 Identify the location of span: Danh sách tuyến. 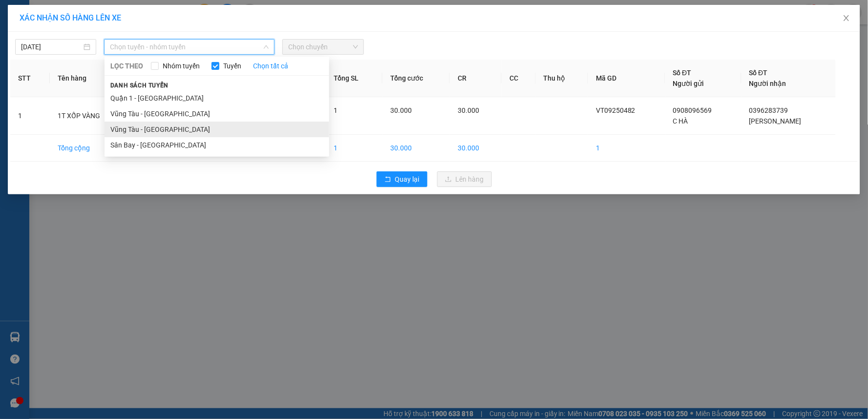
(139, 85).